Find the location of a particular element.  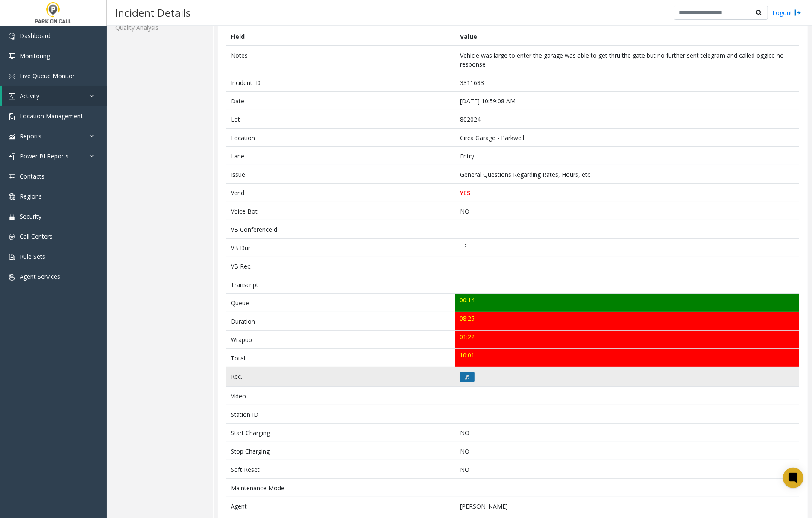

td: 3311683 is located at coordinates (627, 83).